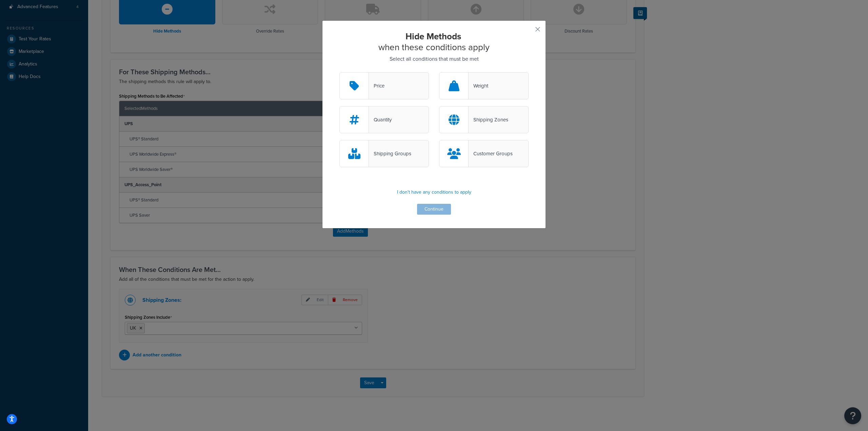  I want to click on div: Weight, so click(478, 86).